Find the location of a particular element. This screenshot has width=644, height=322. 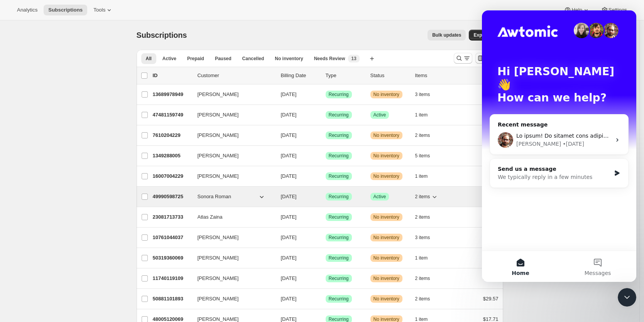

div: Type is located at coordinates (345, 75).